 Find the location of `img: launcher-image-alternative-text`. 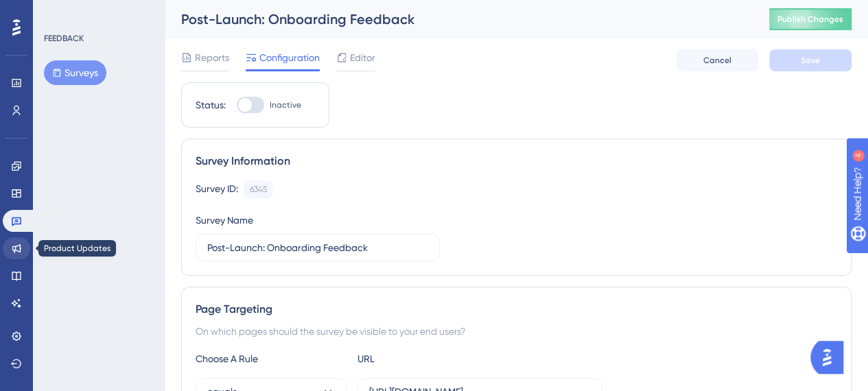

img: launcher-image-alternative-text is located at coordinates (17, 20).